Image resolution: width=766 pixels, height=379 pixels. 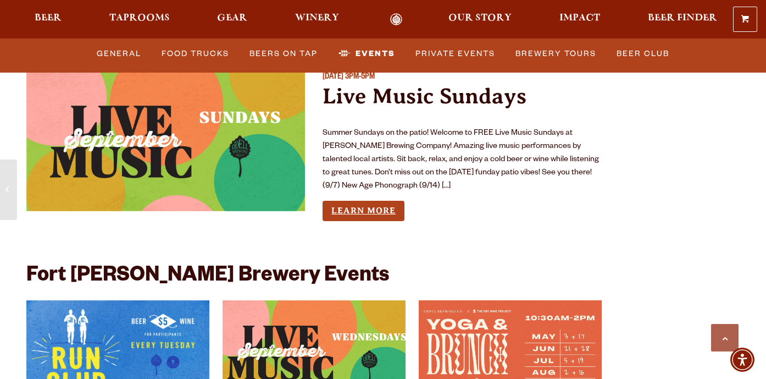 I want to click on span: 3PM-5PM, so click(x=360, y=78).